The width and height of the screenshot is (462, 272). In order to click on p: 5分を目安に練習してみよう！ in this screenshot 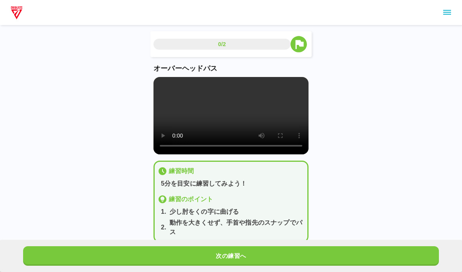, I will do `click(232, 184)`.